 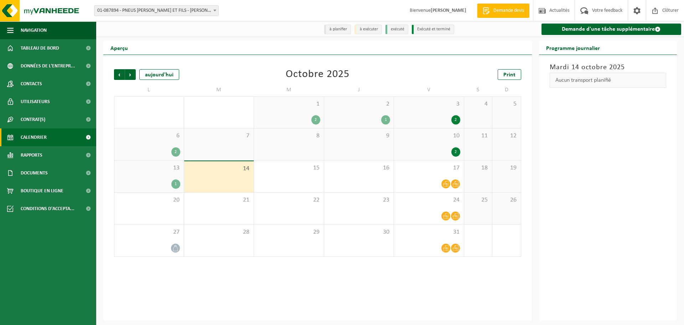 I want to click on span: Utilisateurs, so click(x=35, y=102).